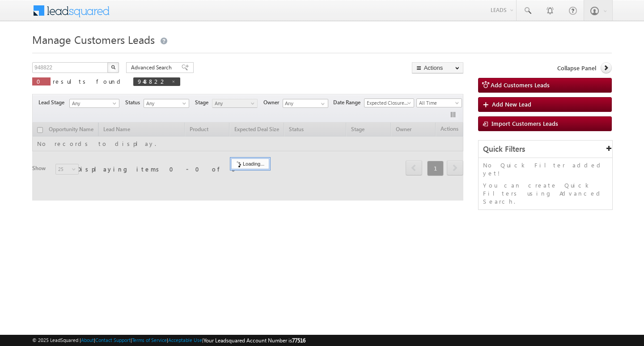 The height and width of the screenshot is (346, 644). What do you see at coordinates (255, 340) in the screenshot?
I see `span: Your Leadsquared Account Number is` at bounding box center [255, 340].